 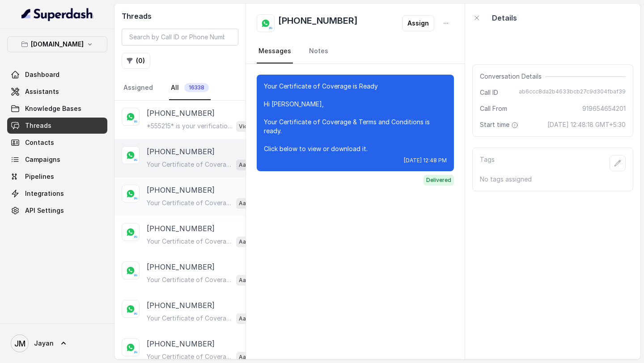 I want to click on span: Campaigns, so click(x=43, y=159).